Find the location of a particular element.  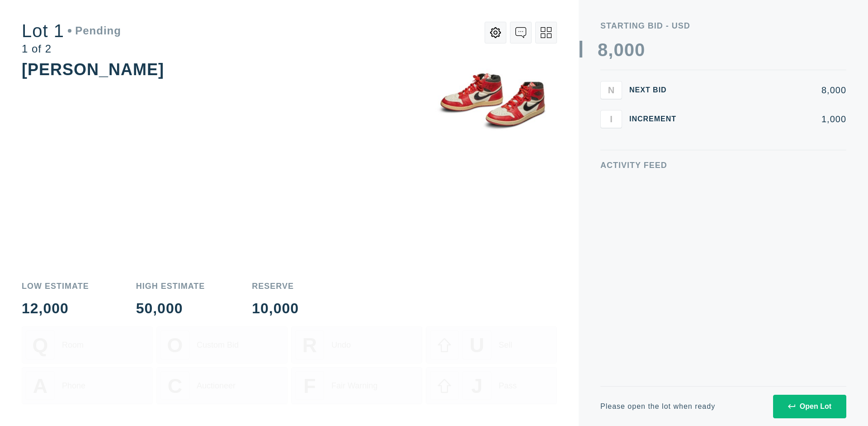

div: Increment is located at coordinates (656, 119).